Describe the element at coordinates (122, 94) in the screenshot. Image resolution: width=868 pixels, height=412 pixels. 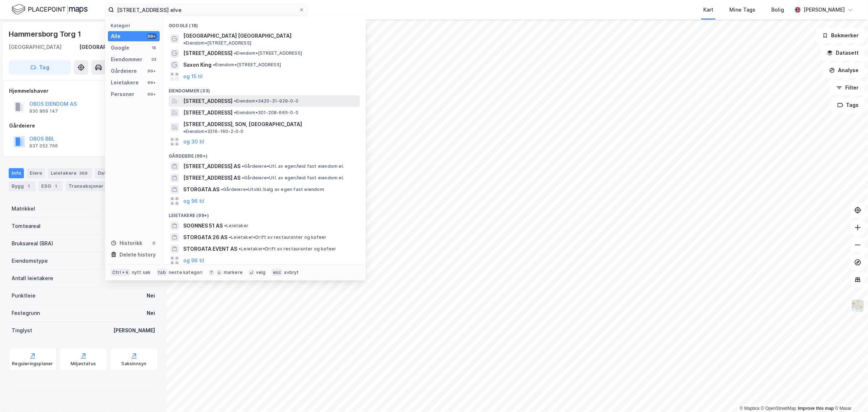
I see `div: Personer` at that location.